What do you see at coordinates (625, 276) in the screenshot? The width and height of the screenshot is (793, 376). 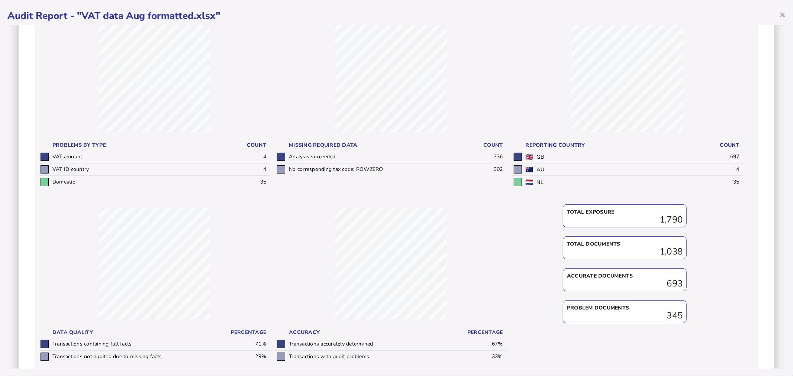 I see `div: Accurate documents` at bounding box center [625, 276].